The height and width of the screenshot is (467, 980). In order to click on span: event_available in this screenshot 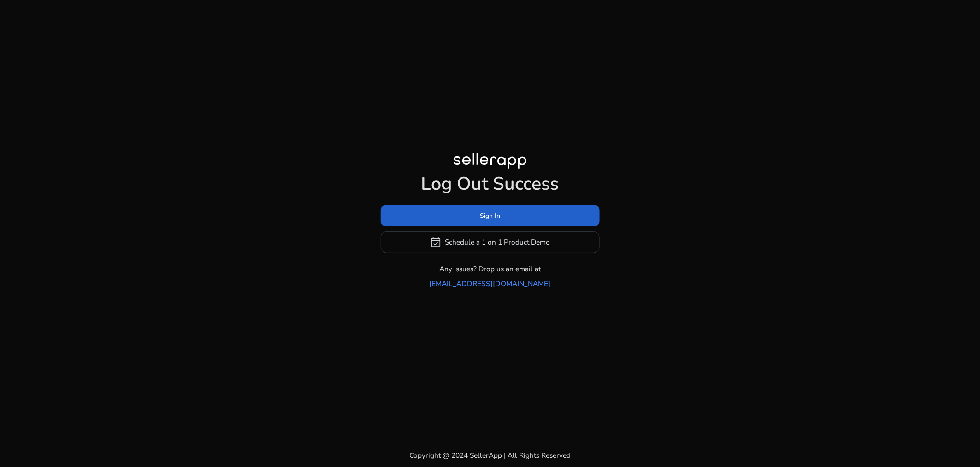, I will do `click(436, 242)`.